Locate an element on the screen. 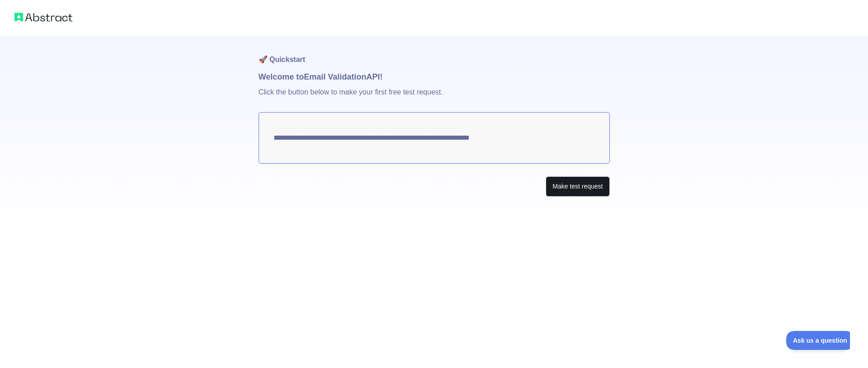 The height and width of the screenshot is (368, 868). h1: 🚀 Quickstart is located at coordinates (434, 53).